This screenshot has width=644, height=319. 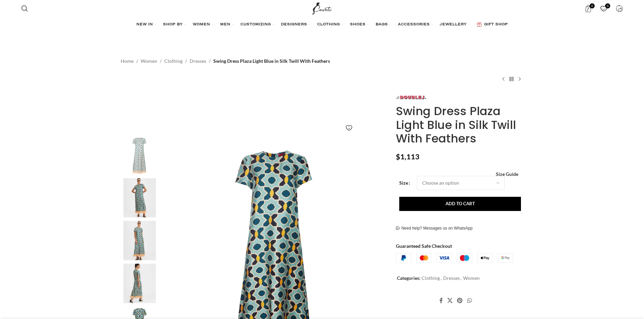 What do you see at coordinates (359, 25) in the screenshot?
I see `a: SHOES` at bounding box center [359, 25].